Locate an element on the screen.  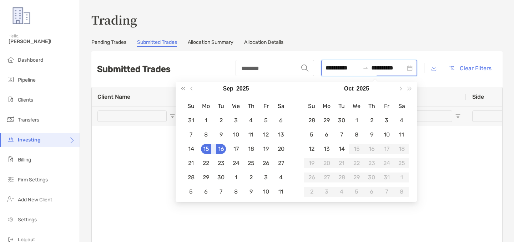
h3: Trading is located at coordinates (297, 20).